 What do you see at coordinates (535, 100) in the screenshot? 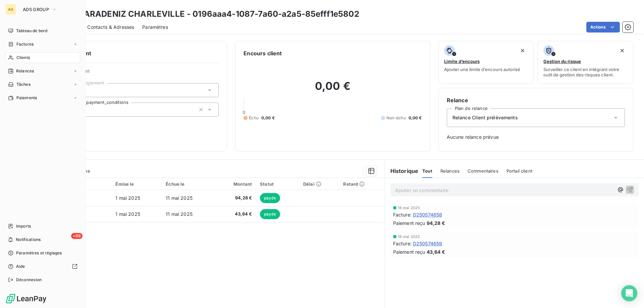
I see `h6: Relance` at bounding box center [535, 100].